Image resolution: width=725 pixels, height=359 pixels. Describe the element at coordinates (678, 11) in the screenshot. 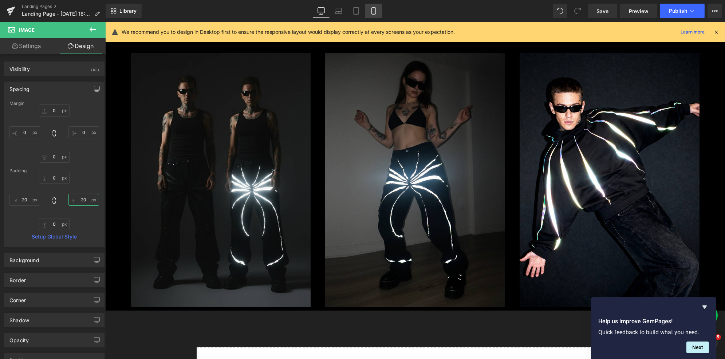

I see `span: Publish` at that location.